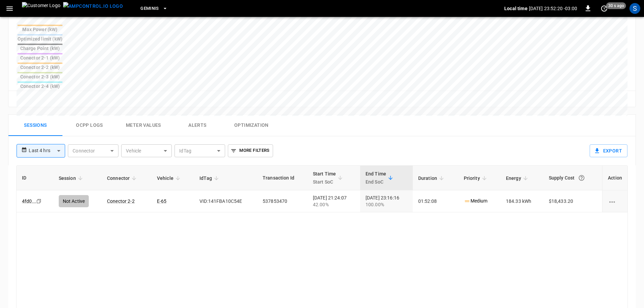  What do you see at coordinates (41, 8) in the screenshot?
I see `img: Customer Logo` at bounding box center [41, 8].